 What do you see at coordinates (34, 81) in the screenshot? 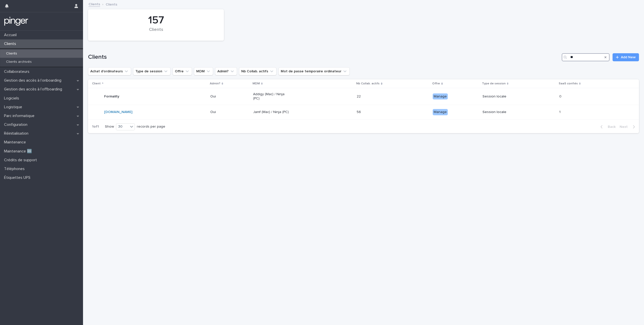
I see `p: Gestion des accès à l’onboarding` at bounding box center [34, 81].